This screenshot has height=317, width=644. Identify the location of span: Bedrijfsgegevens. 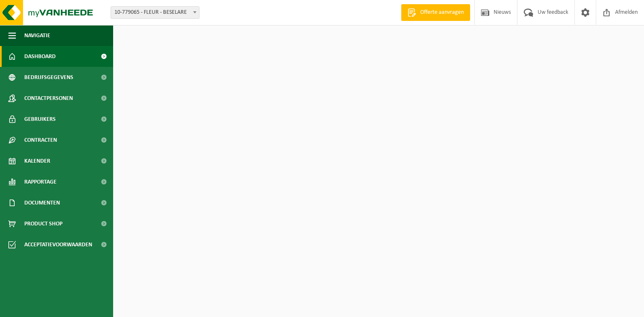
(48, 78).